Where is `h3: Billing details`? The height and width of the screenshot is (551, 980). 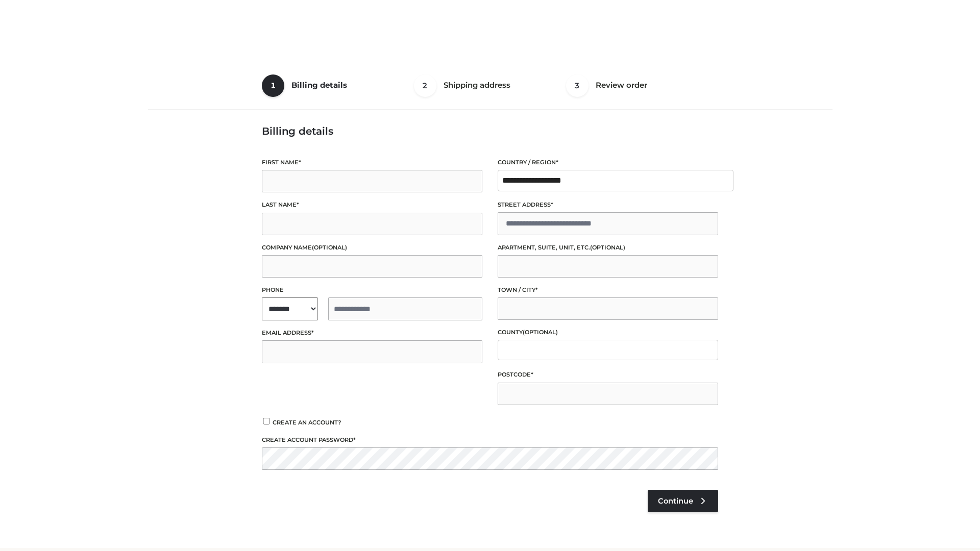
h3: Billing details is located at coordinates (490, 131).